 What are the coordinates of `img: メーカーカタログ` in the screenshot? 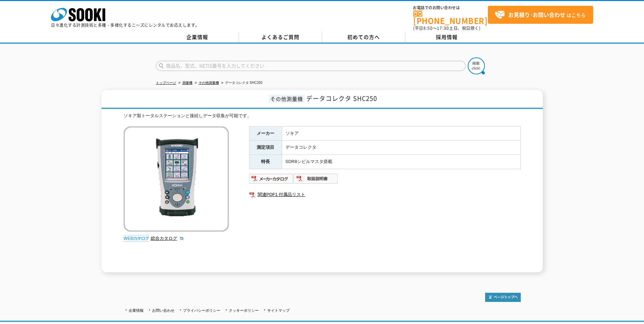 It's located at (271, 178).